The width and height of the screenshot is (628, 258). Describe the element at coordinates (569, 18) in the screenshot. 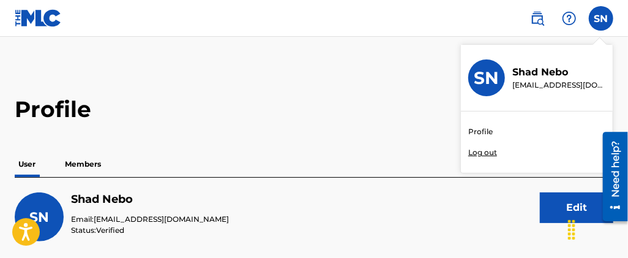

I see `img: help` at that location.